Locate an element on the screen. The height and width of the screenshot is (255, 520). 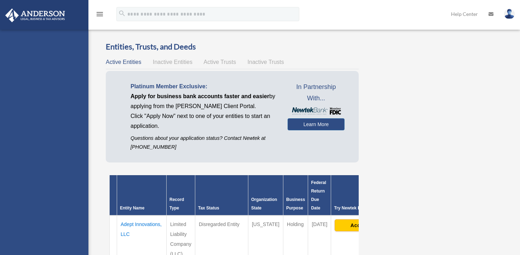
th: Tax Status is located at coordinates (221, 196).